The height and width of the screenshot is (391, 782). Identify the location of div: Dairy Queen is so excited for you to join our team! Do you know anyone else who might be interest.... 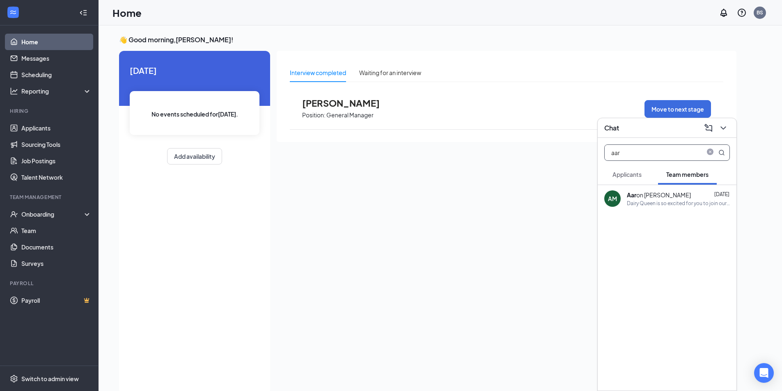
(678, 203).